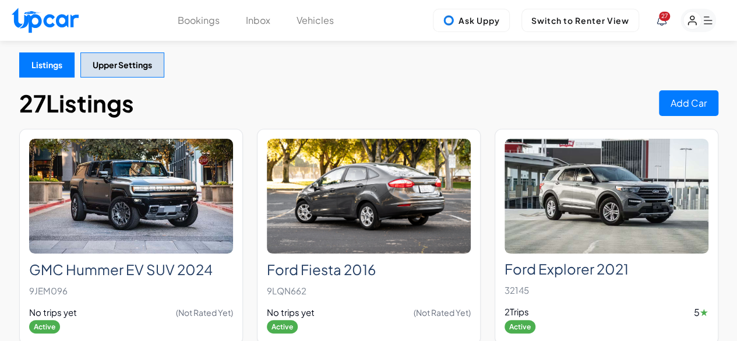 The height and width of the screenshot is (341, 737). I want to click on p: 9LQN662, so click(369, 291).